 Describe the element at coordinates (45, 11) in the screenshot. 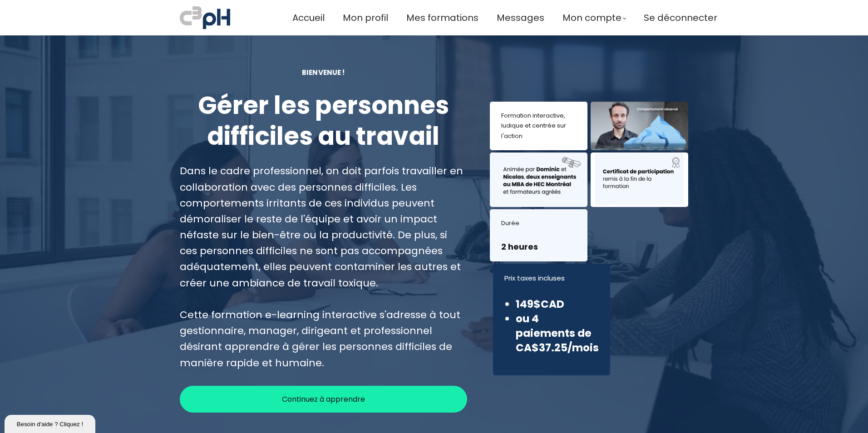

I see `div: Besoin d'aide ? Cliquez !` at that location.